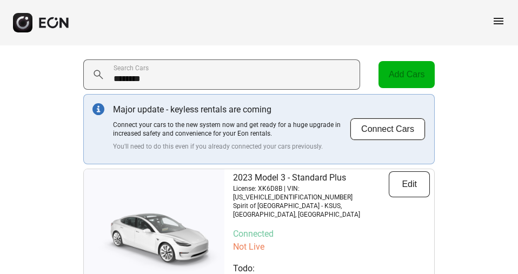 This screenshot has width=518, height=274. What do you see at coordinates (98, 109) in the screenshot?
I see `img: info` at bounding box center [98, 109].